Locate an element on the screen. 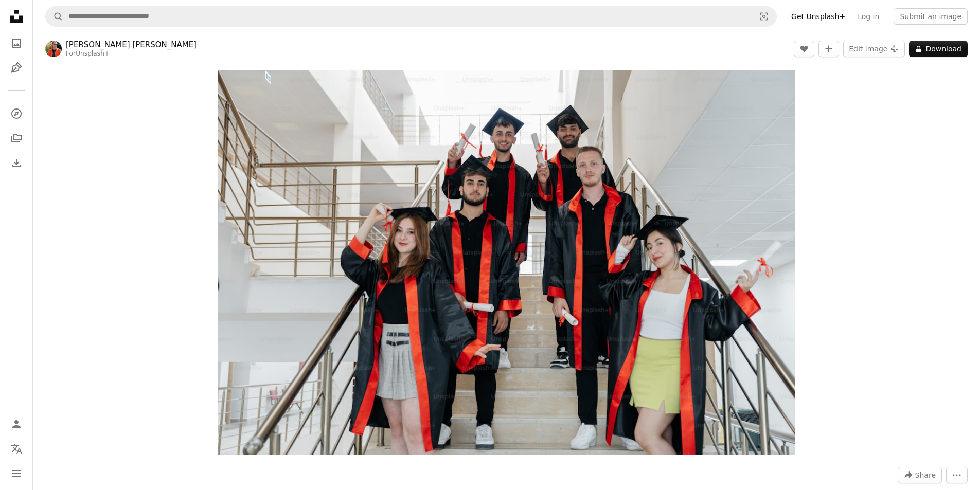  a: Unsplash+ is located at coordinates (93, 53).